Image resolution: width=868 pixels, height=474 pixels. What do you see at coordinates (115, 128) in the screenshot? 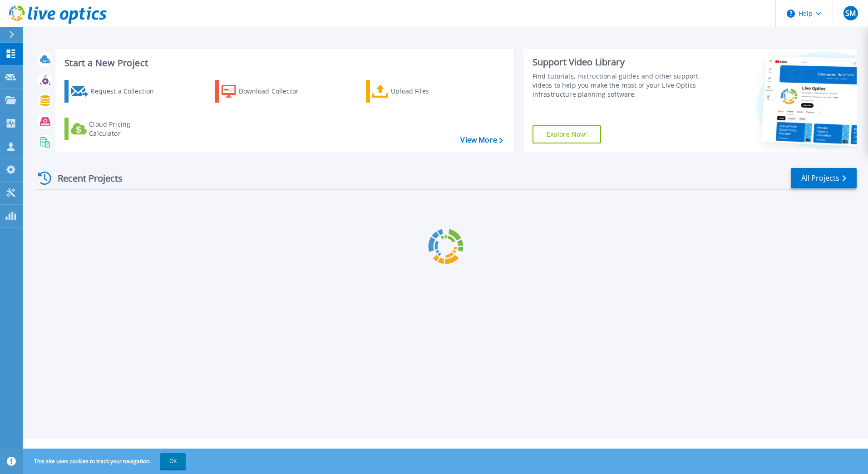
I see `a: Cloud Pricing Calculator` at bounding box center [115, 128].